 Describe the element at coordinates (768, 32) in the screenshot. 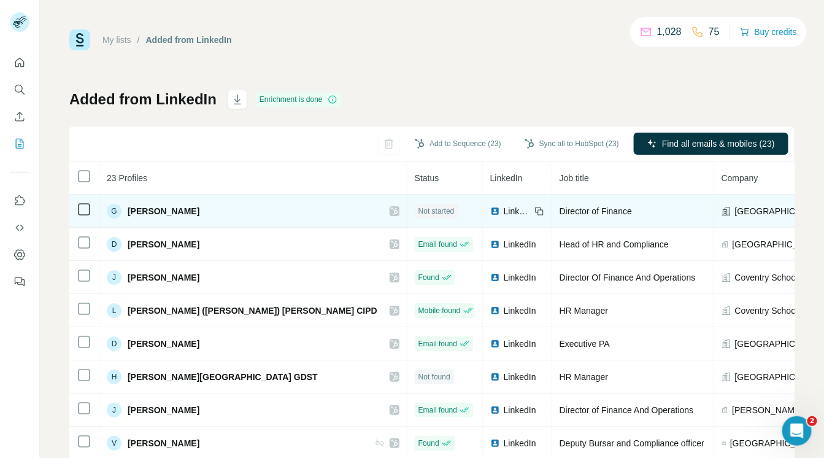

I see `button: Buy credits` at that location.